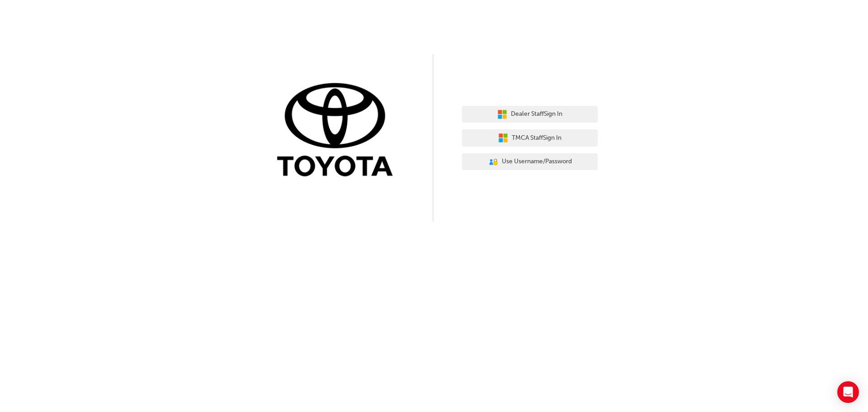 Image resolution: width=868 pixels, height=412 pixels. Describe the element at coordinates (537, 138) in the screenshot. I see `span: TMCA Staff Sign In` at that location.